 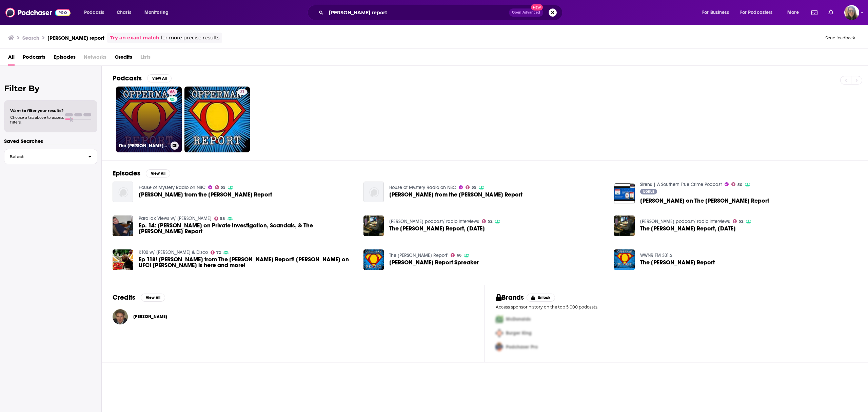 I want to click on span: for more precise results, so click(x=190, y=38).